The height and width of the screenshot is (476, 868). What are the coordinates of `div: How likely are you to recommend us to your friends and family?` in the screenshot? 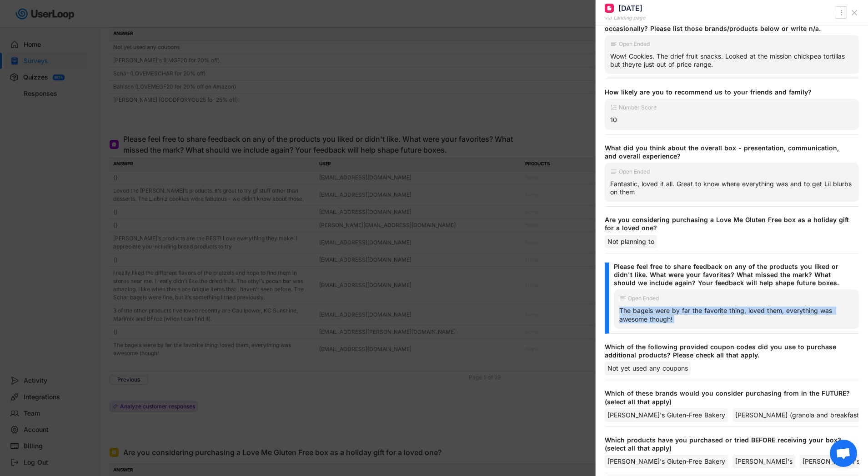 It's located at (728, 93).